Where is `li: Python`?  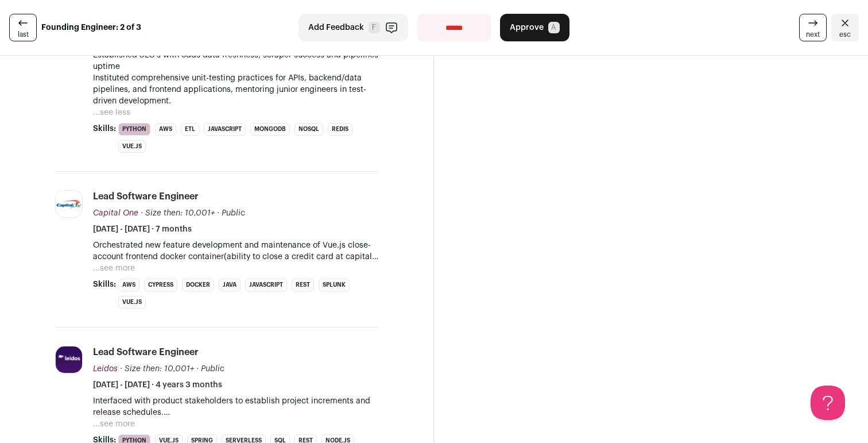 li: Python is located at coordinates (134, 129).